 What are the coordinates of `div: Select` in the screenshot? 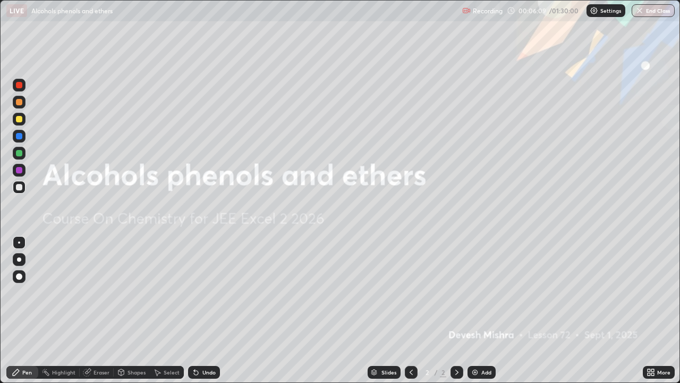 It's located at (172, 372).